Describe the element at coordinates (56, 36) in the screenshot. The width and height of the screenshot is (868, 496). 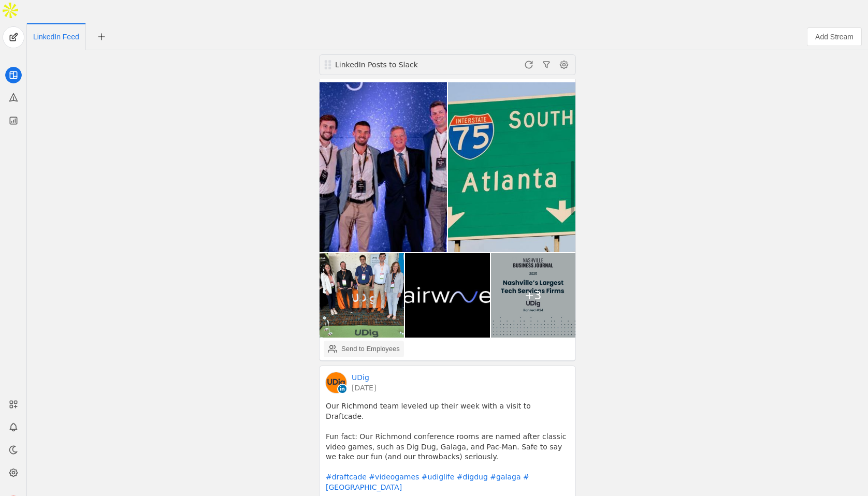
I see `span: Click to edit name` at that location.